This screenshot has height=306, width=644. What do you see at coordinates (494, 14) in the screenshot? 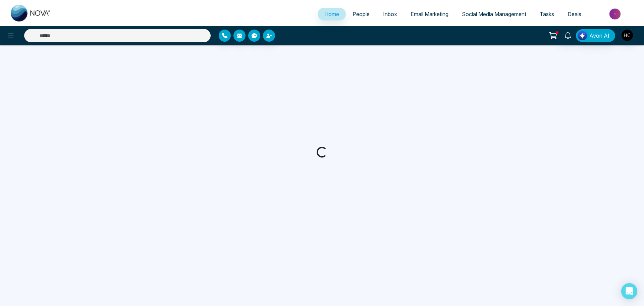
I see `span: Social Media Management` at bounding box center [494, 14].